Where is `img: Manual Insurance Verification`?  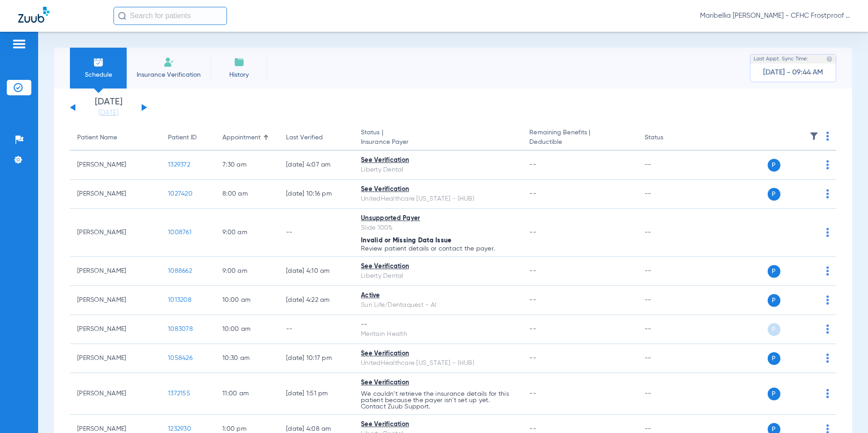 img: Manual Insurance Verification is located at coordinates (169, 62).